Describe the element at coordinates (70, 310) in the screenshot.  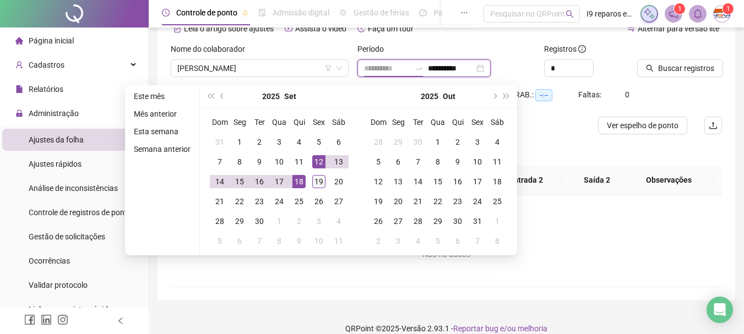
I see `span: Link para registro rápido` at that location.